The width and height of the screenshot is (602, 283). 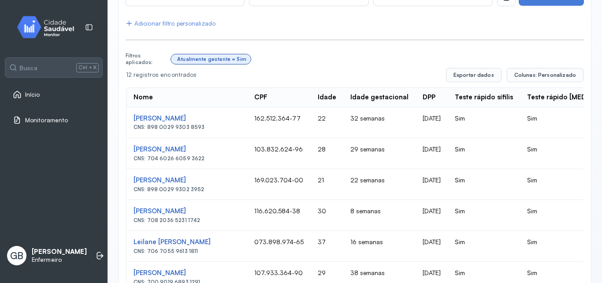 What do you see at coordinates (187, 251) in the screenshot?
I see `div: CNS: 706 7055 9613 1811` at bounding box center [187, 251].